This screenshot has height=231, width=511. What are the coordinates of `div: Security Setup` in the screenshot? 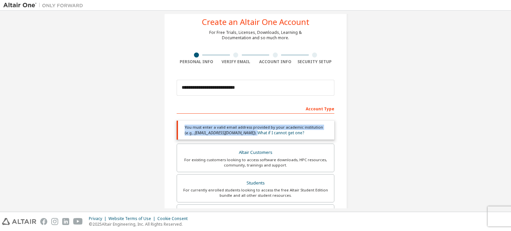 It's located at (315, 62).